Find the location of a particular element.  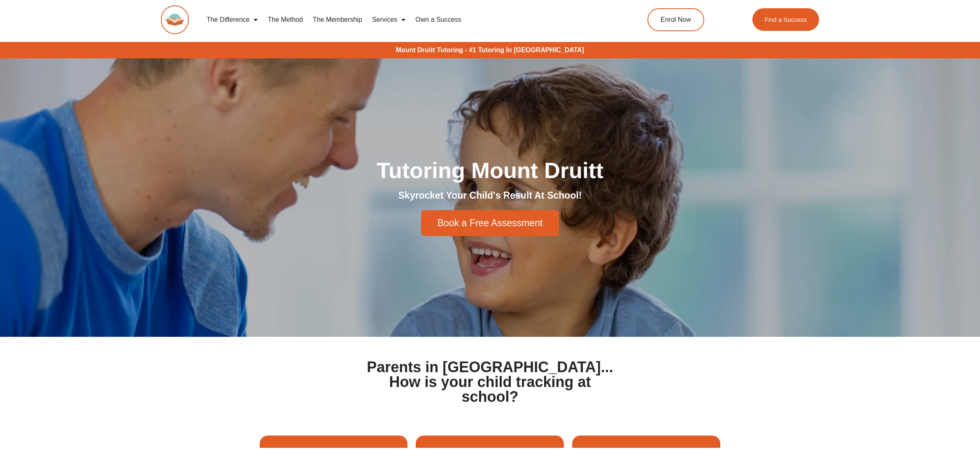

a: Own a Success is located at coordinates (438, 20).